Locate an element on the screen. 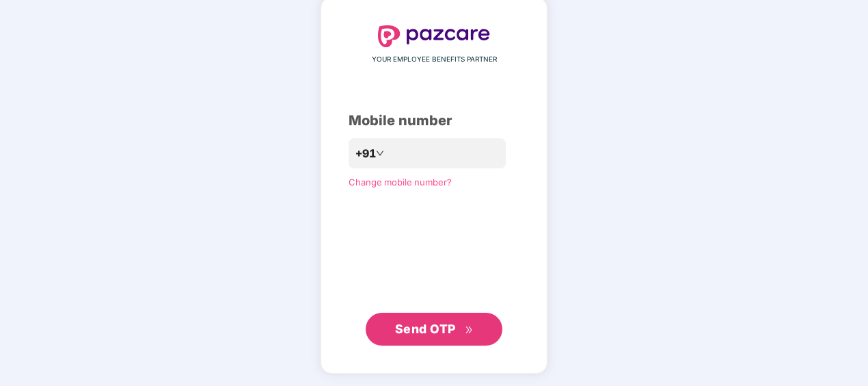  a: Change mobile number? is located at coordinates (400, 182).